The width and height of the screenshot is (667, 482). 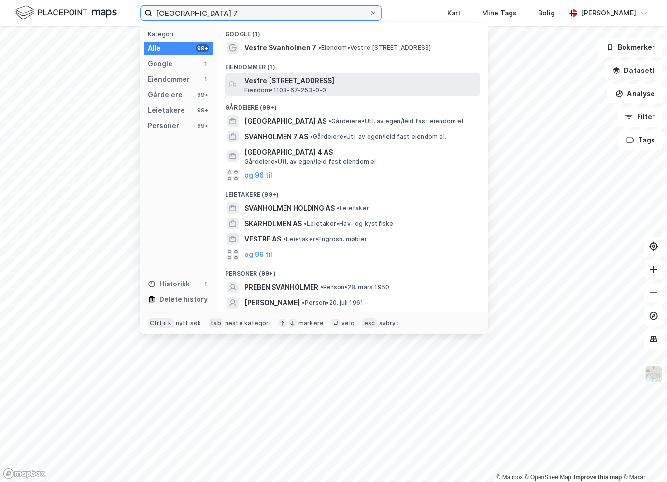 I want to click on span: VESTRE AS, so click(x=263, y=239).